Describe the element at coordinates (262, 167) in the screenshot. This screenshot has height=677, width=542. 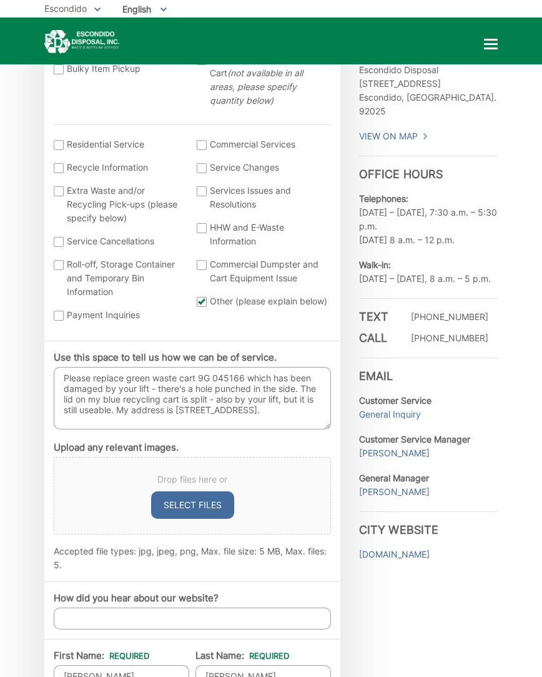
I see `label: Service Changes` at that location.